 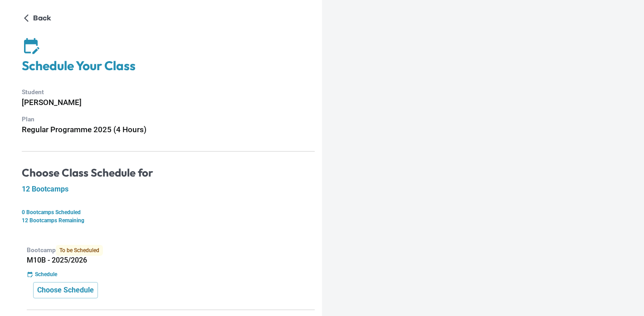 I want to click on h6: Regular Programme 2025 (4 Hours), so click(x=168, y=130).